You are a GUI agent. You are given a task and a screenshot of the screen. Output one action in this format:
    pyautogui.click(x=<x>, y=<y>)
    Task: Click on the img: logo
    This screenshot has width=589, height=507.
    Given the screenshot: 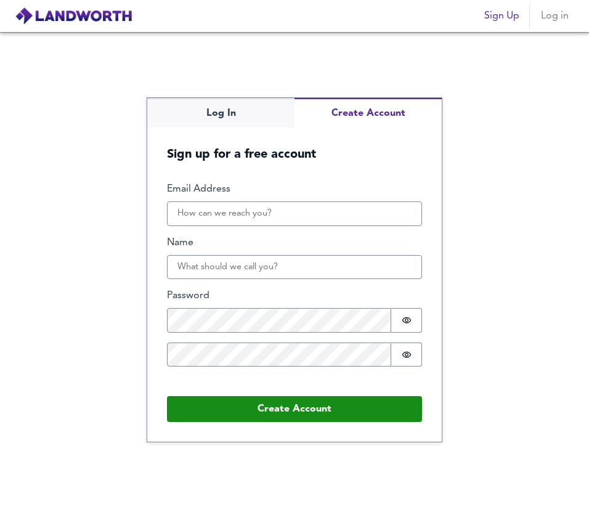 What is the action you would take?
    pyautogui.click(x=73, y=16)
    